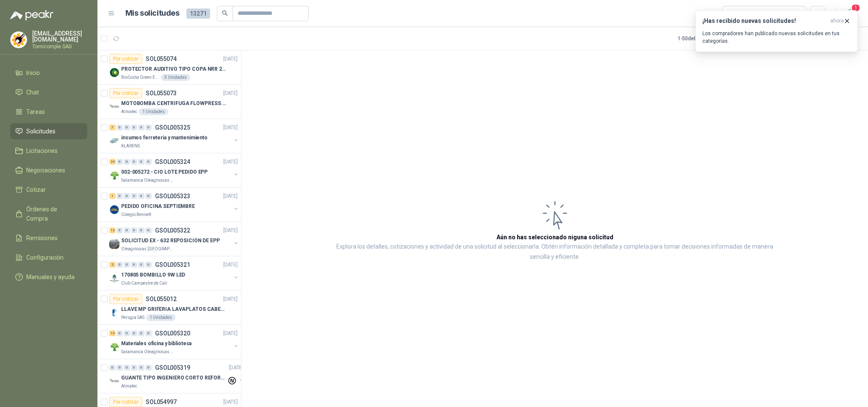 The width and height of the screenshot is (868, 407). What do you see at coordinates (144, 283) in the screenshot?
I see `p: Club Campestre de Cali` at bounding box center [144, 283].